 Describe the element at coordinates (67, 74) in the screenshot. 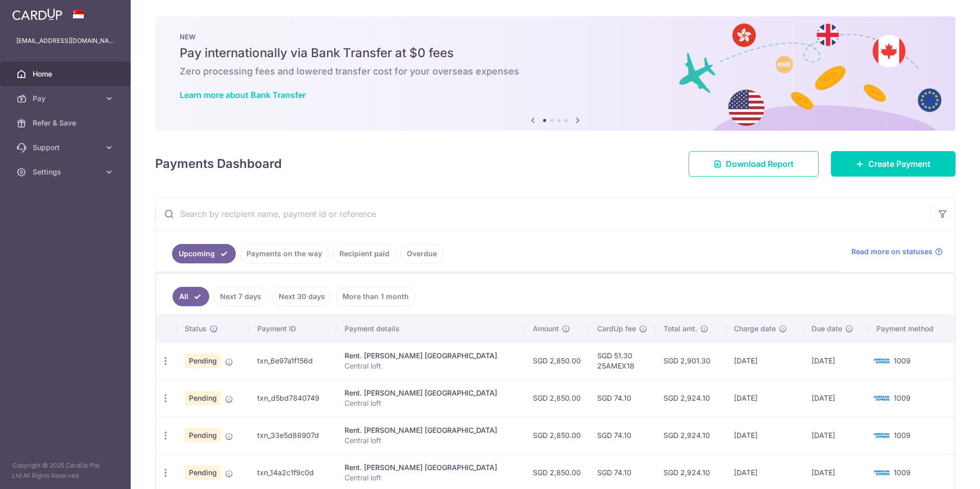

I see `span: Home` at that location.